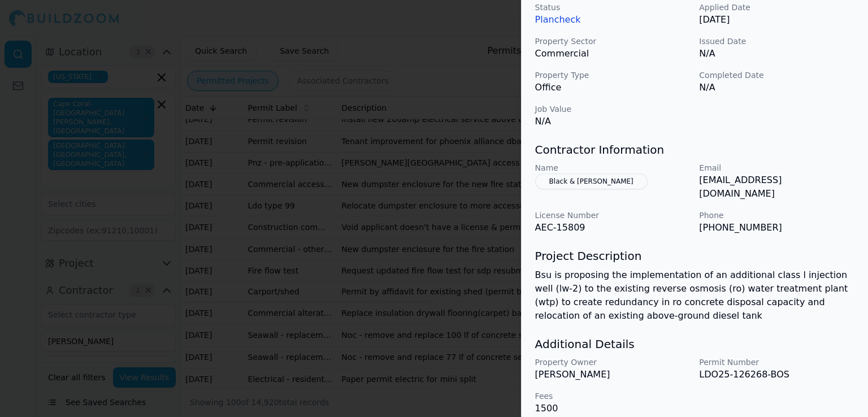  I want to click on p: Applied Date, so click(776, 7).